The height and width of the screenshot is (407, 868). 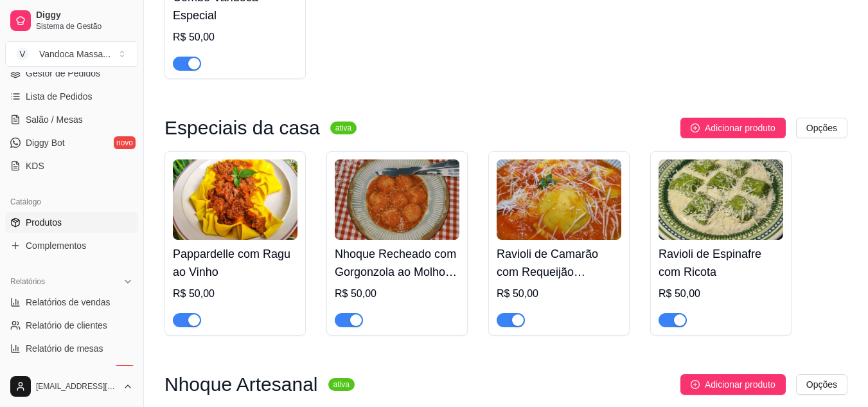 What do you see at coordinates (22, 54) in the screenshot?
I see `span: V` at bounding box center [22, 54].